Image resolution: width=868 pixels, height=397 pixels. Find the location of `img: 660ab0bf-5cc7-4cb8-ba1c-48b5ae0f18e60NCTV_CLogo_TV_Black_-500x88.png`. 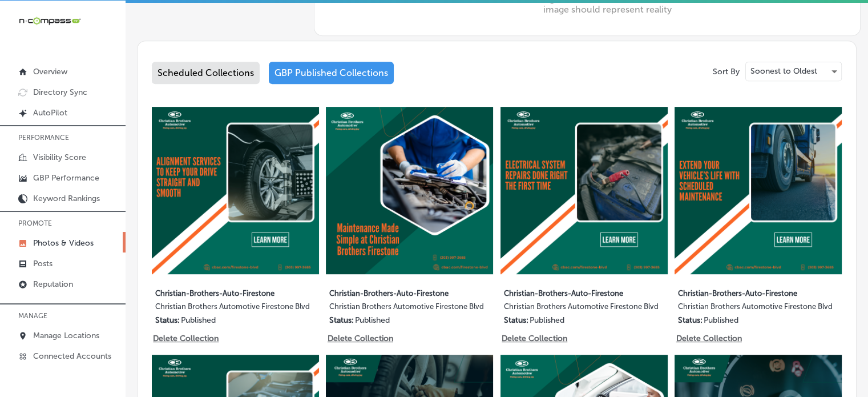

img: 660ab0bf-5cc7-4cb8-ba1c-48b5ae0f18e60NCTV_CLogo_TV_Black_-500x88.png is located at coordinates (50, 21).